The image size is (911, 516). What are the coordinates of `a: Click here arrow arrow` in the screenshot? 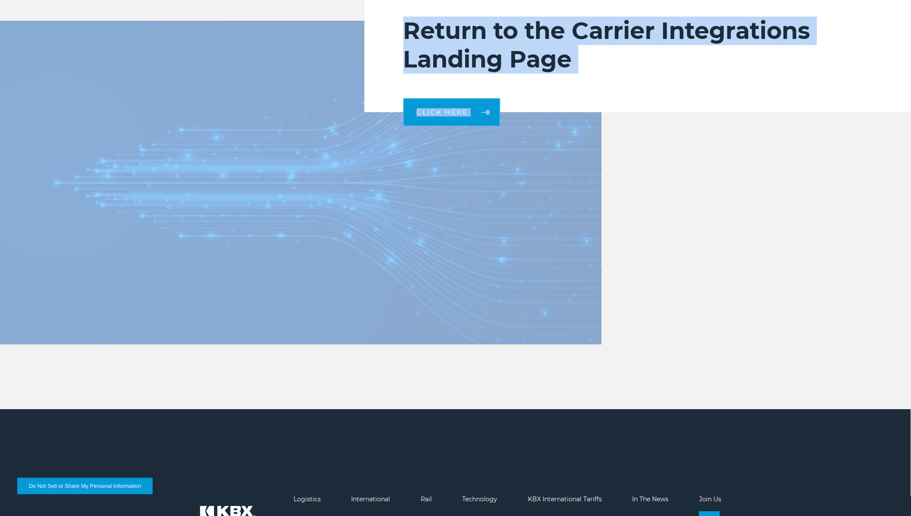 It's located at (452, 112).